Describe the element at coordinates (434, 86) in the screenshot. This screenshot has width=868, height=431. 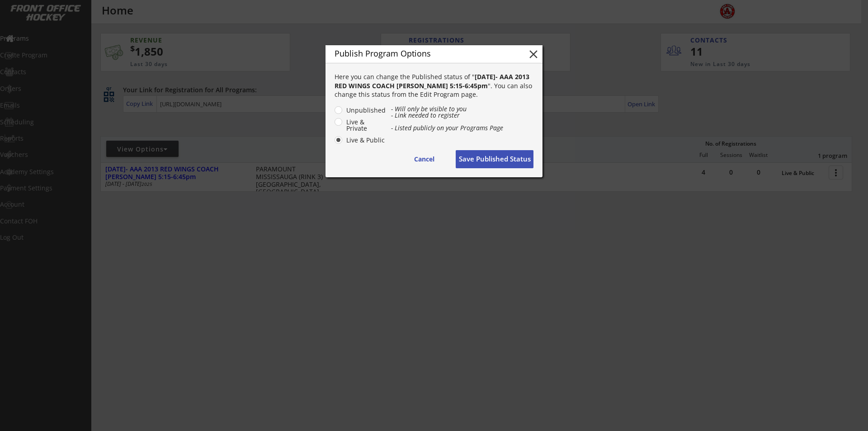
I see `div: Here you can change the Published status of " ". You can also change this status from the Edit Pr...` at that location.